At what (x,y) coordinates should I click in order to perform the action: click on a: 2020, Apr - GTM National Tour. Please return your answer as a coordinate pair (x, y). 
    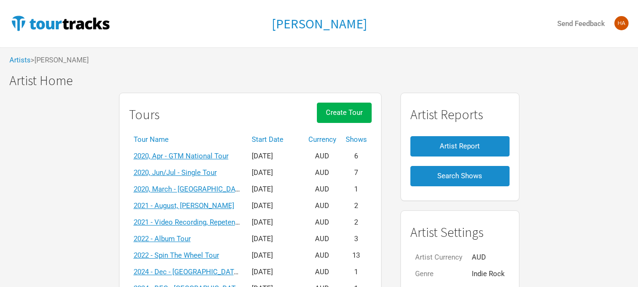
    Looking at the image, I should click on (181, 156).